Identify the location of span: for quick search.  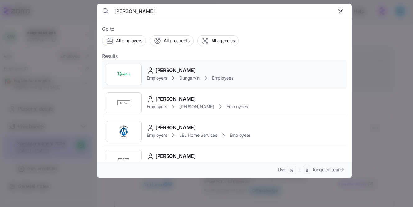
(328, 170).